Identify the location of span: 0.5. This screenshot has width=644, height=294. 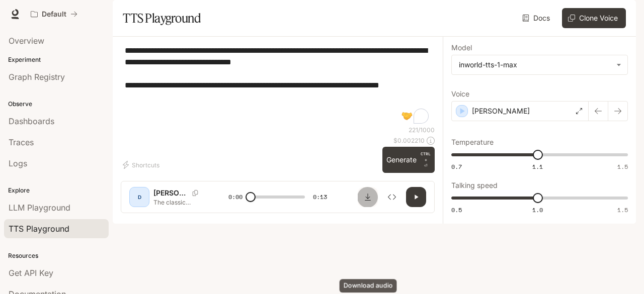
(456, 210).